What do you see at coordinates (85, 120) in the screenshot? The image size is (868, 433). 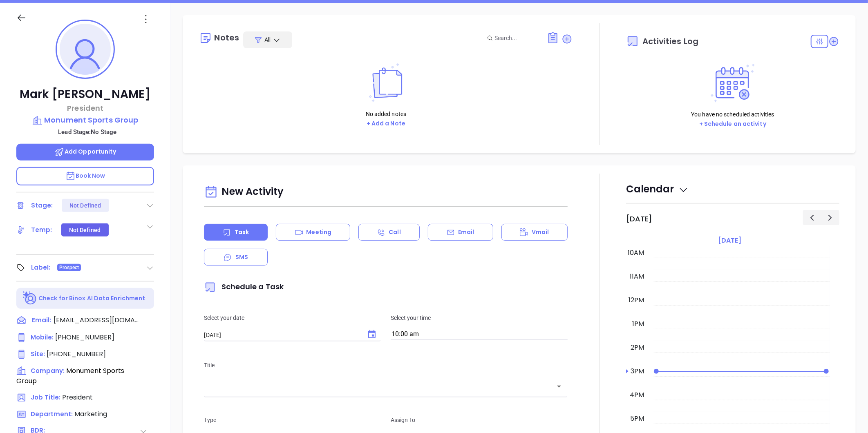 I see `p: Monument Sports Group` at bounding box center [85, 120].